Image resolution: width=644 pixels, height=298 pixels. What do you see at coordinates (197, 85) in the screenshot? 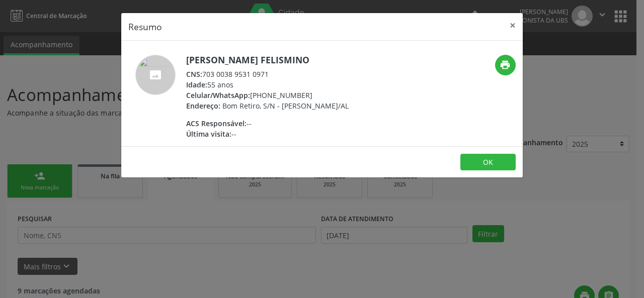
I see `span: Idade:` at bounding box center [197, 85].